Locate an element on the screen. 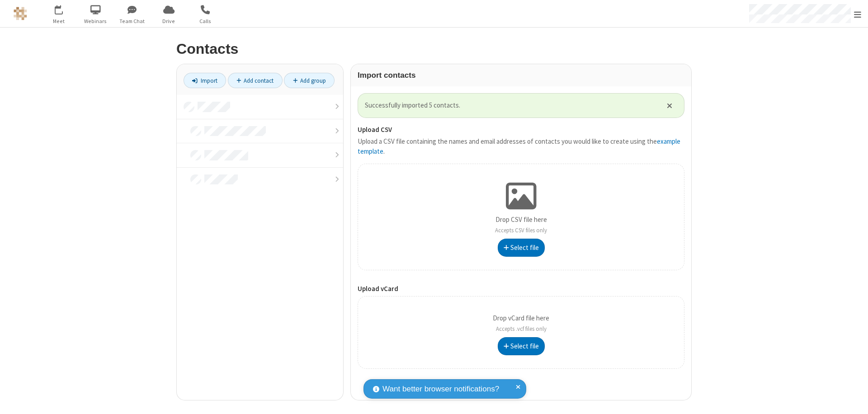  span: Calls is located at coordinates (205, 21).